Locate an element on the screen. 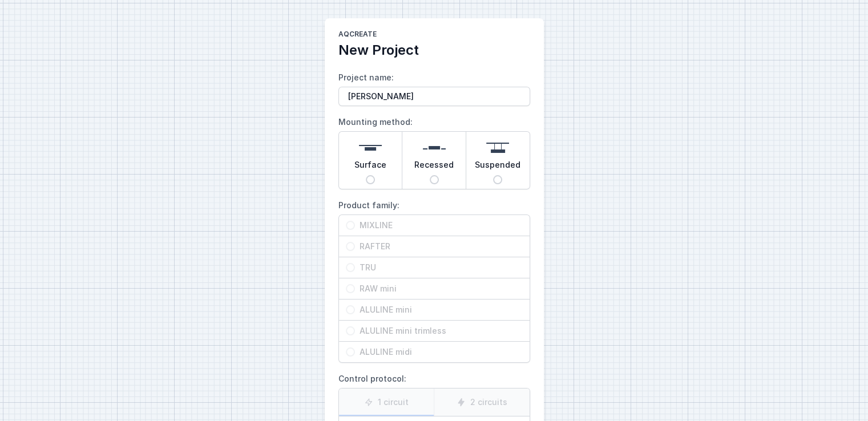 Image resolution: width=868 pixels, height=421 pixels. label: Mounting method: is located at coordinates (434, 151).